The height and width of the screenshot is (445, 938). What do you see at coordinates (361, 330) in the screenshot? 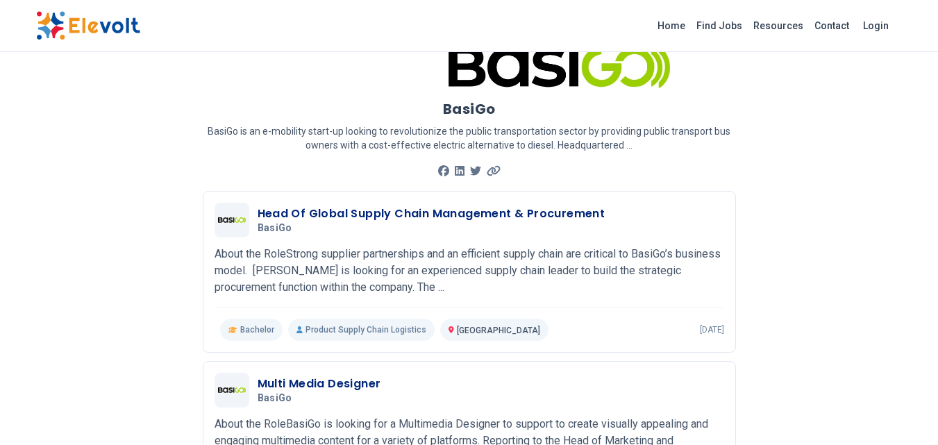
I see `p: Product Supply Chain Logistics` at bounding box center [361, 330].